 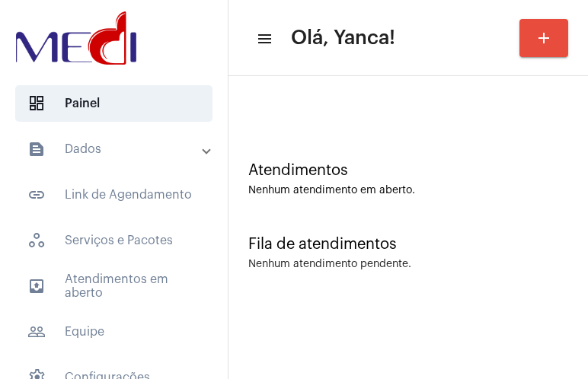 I want to click on span: Equipe, so click(x=114, y=332).